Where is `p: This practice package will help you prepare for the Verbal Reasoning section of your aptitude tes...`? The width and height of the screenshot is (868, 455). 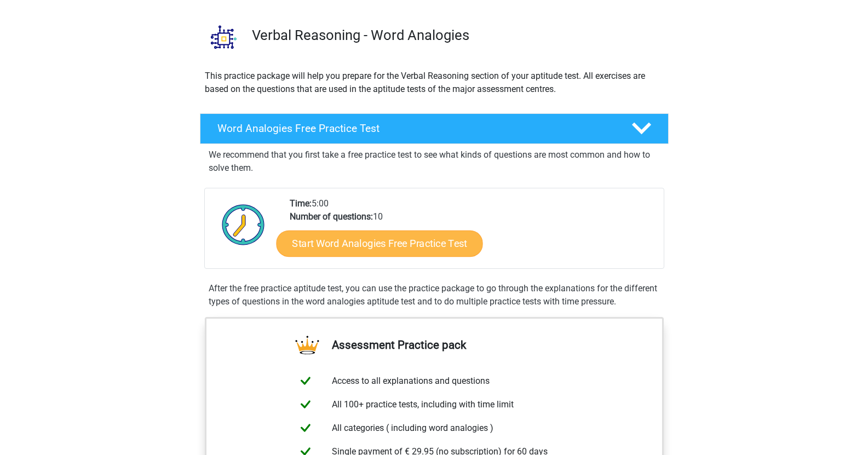
p: This practice package will help you prepare for the Verbal Reasoning section of your aptitude tes... is located at coordinates (434, 83).